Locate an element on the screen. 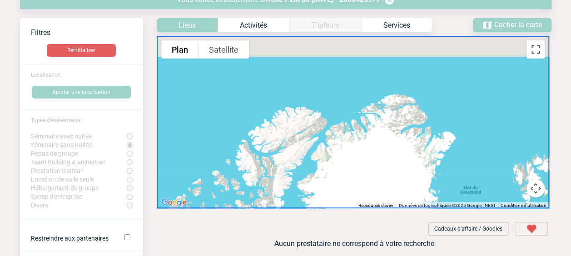  label: Divers is located at coordinates (79, 205).